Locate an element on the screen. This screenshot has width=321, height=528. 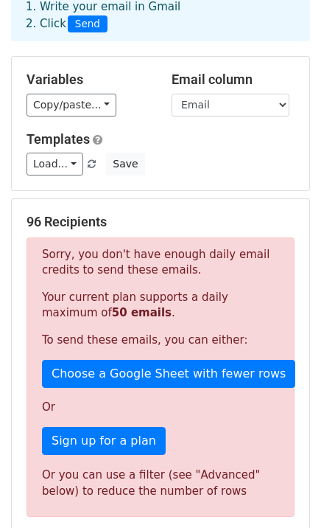
div: Chat Widget is located at coordinates (285, 492).